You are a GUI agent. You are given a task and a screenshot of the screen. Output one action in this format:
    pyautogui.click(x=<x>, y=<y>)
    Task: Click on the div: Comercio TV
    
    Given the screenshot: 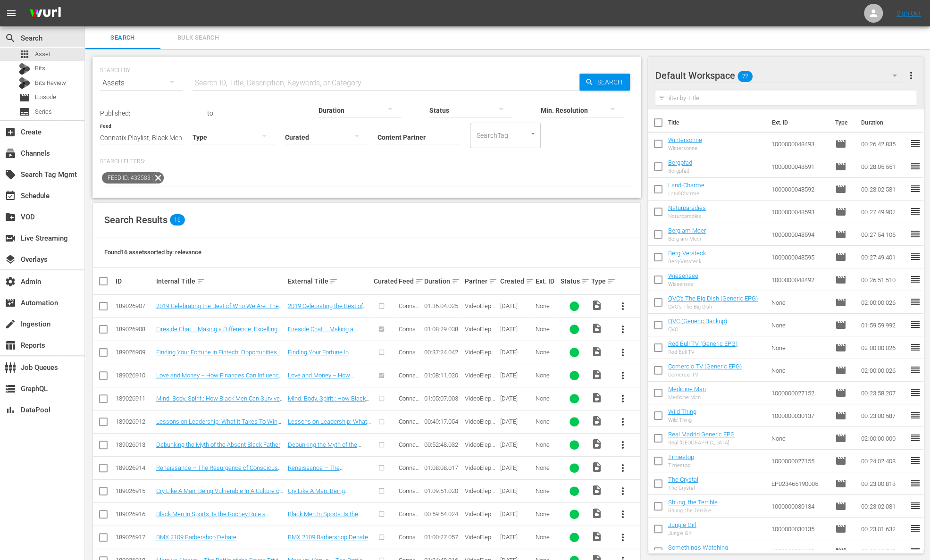 What is the action you would take?
    pyautogui.click(x=705, y=375)
    